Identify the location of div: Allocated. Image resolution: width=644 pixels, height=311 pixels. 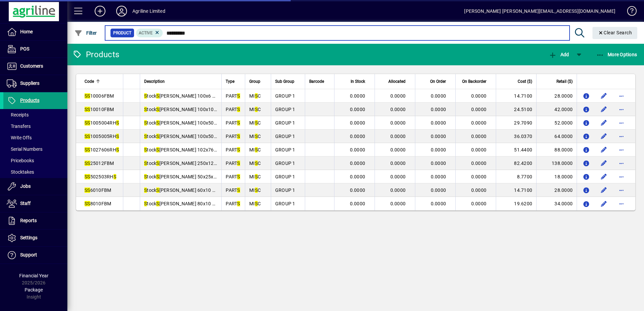
(395, 81).